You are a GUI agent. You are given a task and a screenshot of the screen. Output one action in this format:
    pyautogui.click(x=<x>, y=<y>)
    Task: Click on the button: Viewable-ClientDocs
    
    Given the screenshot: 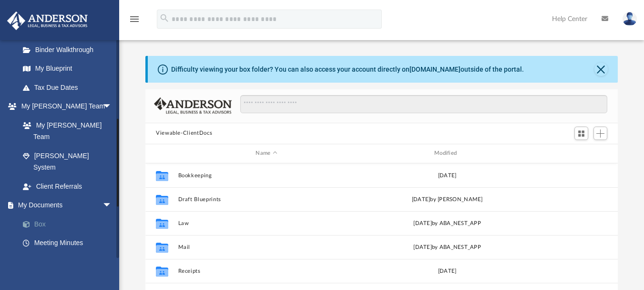 What is the action you would take?
    pyautogui.click(x=184, y=133)
    